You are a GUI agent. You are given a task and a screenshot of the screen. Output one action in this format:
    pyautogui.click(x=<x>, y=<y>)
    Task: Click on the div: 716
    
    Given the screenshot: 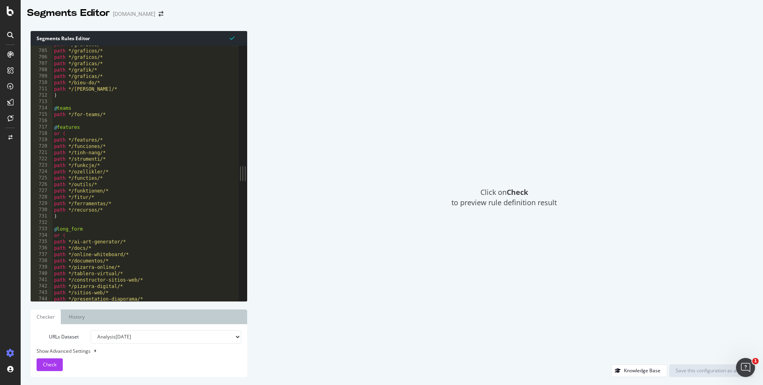 What is the action you would take?
    pyautogui.click(x=41, y=121)
    